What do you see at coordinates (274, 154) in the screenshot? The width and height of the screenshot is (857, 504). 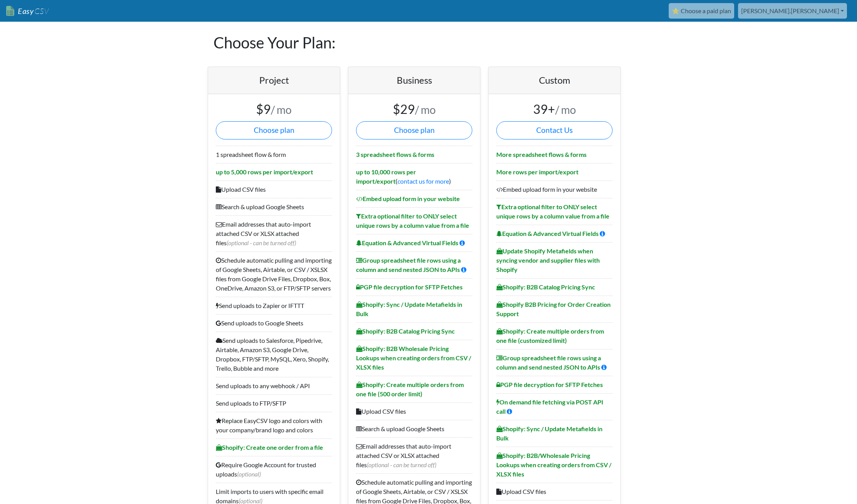 I see `li: 1 spreadsheet flow & form` at bounding box center [274, 154].